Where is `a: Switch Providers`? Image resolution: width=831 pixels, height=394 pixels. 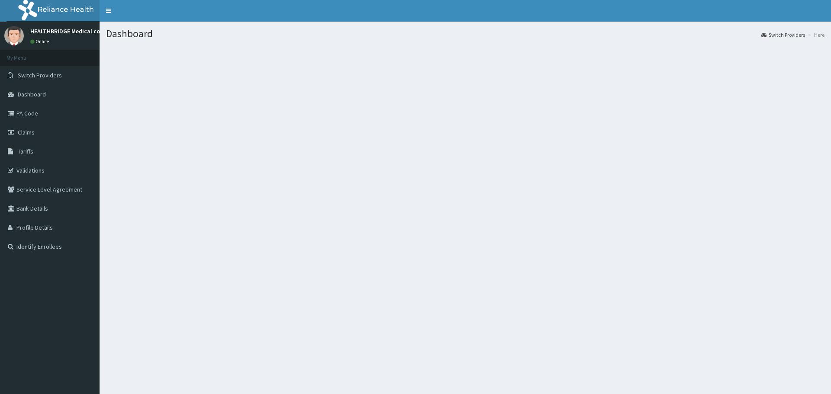
a: Switch Providers is located at coordinates (783, 35).